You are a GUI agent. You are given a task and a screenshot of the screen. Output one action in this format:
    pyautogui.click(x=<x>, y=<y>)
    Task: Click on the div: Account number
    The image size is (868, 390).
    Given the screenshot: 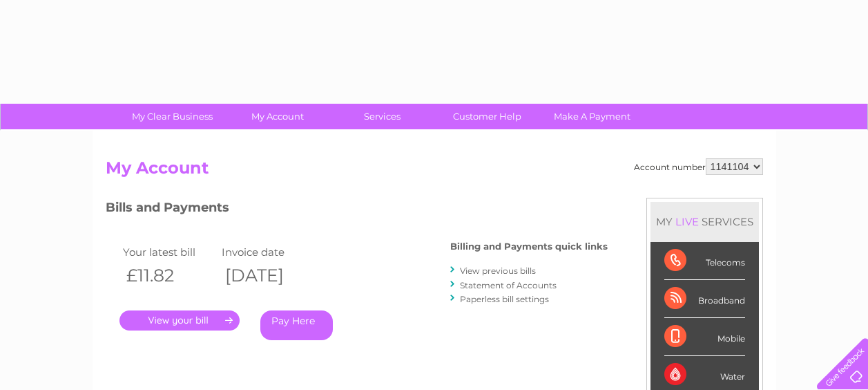 What is the action you would take?
    pyautogui.click(x=698, y=166)
    